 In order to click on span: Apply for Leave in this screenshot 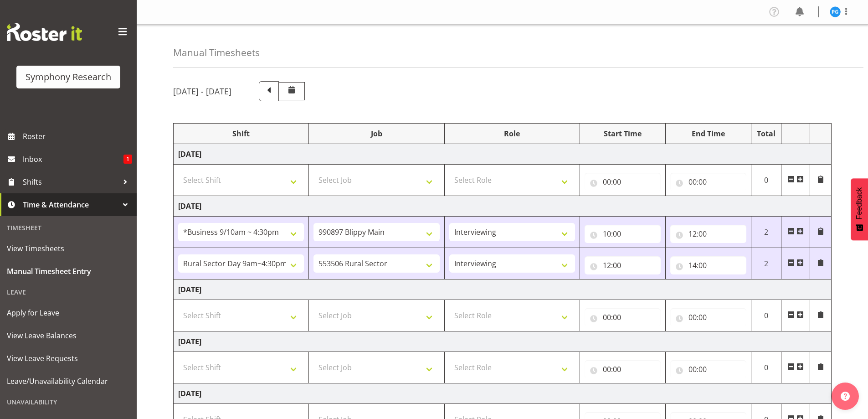, I will do `click(69, 313)`.